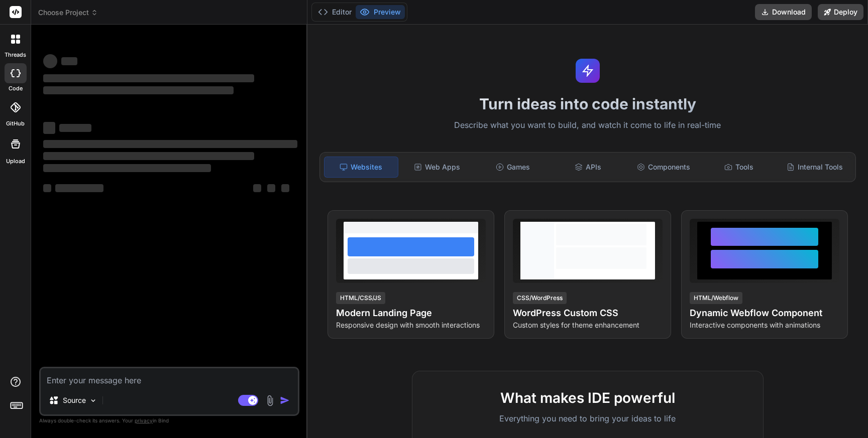  I want to click on div: Games, so click(513, 167).